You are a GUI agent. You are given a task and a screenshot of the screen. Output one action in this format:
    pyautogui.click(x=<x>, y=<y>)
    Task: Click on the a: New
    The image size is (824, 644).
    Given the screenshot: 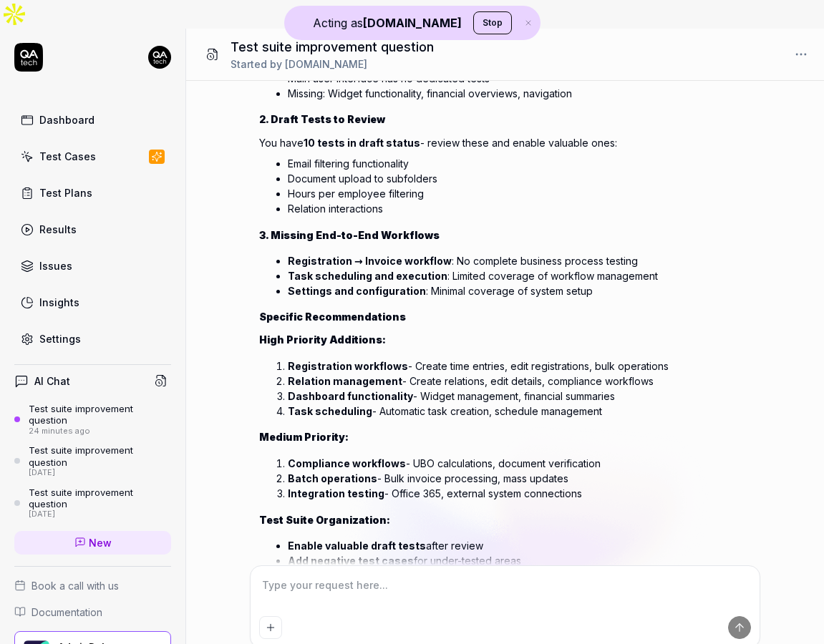 What is the action you would take?
    pyautogui.click(x=92, y=543)
    